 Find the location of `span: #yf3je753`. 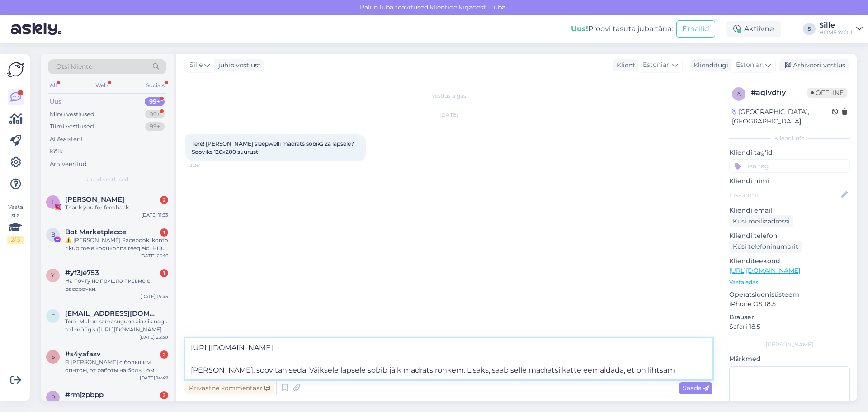

span: #yf3je753 is located at coordinates (82, 273).